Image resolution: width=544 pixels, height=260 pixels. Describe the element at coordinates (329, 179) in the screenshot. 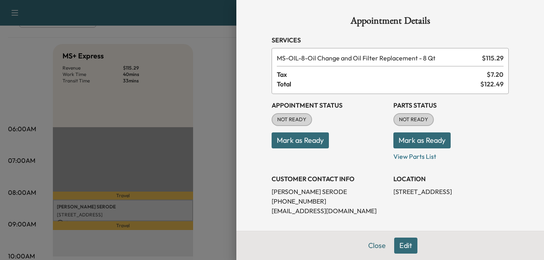

I see `h3: CUSTOMER CONTACT INFO` at that location.